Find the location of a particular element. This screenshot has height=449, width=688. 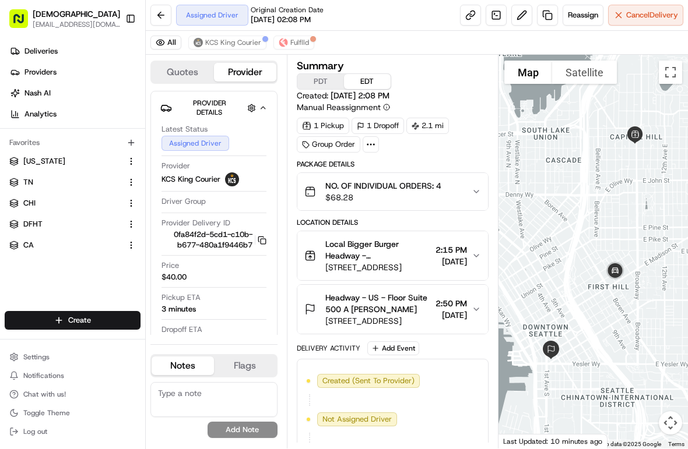

button: Provider Details is located at coordinates (214, 108).